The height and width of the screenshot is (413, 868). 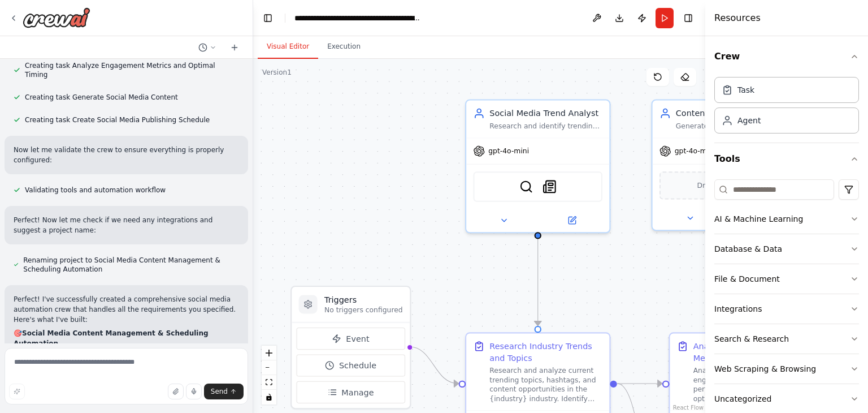 I want to click on p: No triggers configured, so click(x=364, y=310).